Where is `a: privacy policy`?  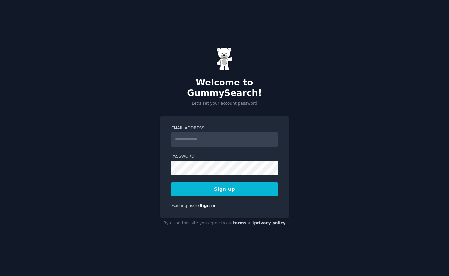
a: privacy policy is located at coordinates (270, 223).